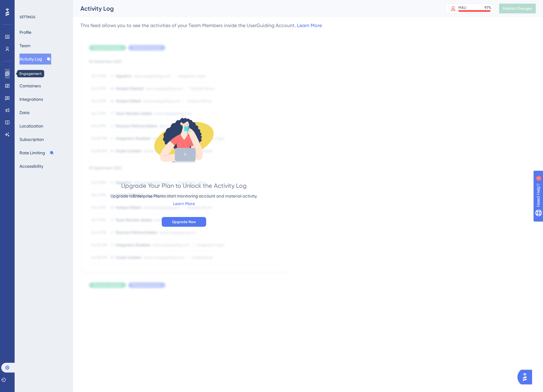 This screenshot has height=392, width=543. Describe the element at coordinates (184, 186) in the screenshot. I see `div: Upgrade Your Plan to Unlock the Activity Log` at that location.